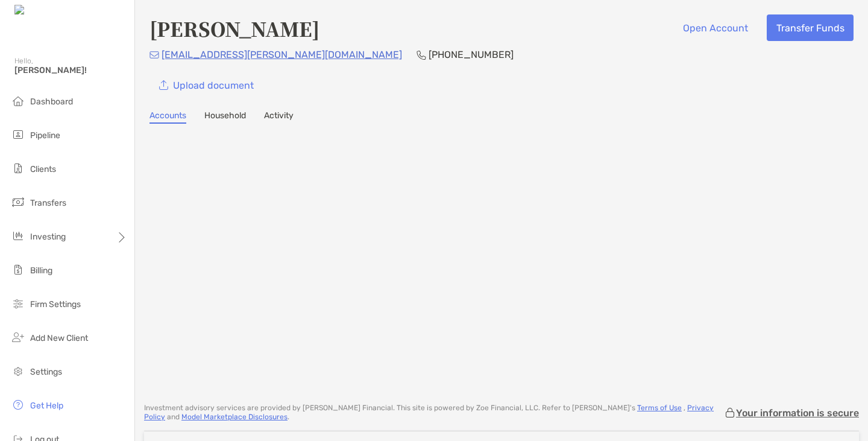 The image size is (868, 441). I want to click on span: Firm Settings, so click(56, 304).